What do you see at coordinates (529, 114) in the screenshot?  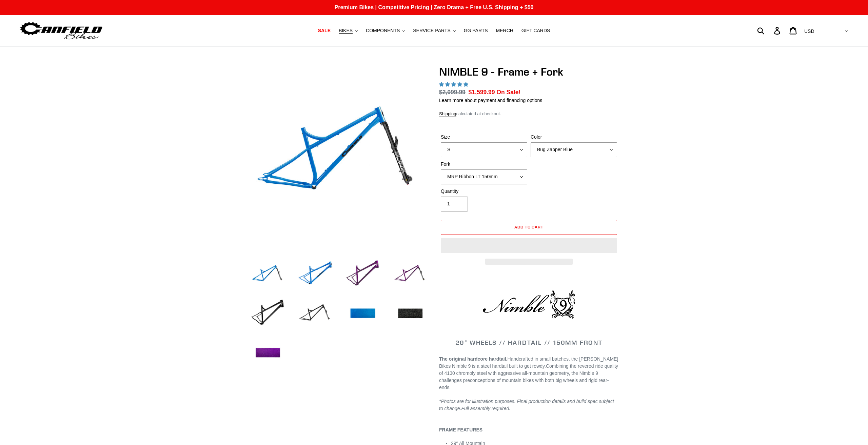 I see `div: calculated at checkout.` at bounding box center [529, 114].